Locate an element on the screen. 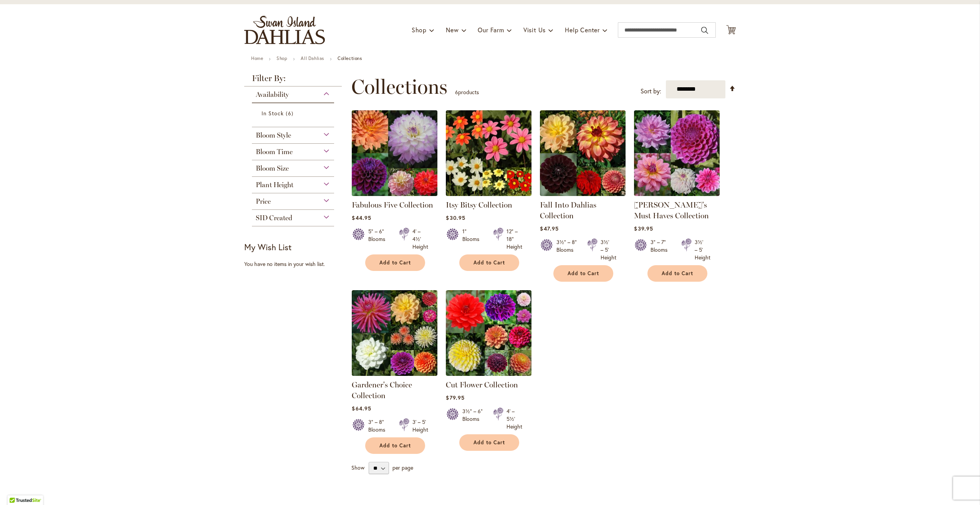  p: products is located at coordinates (467, 92).